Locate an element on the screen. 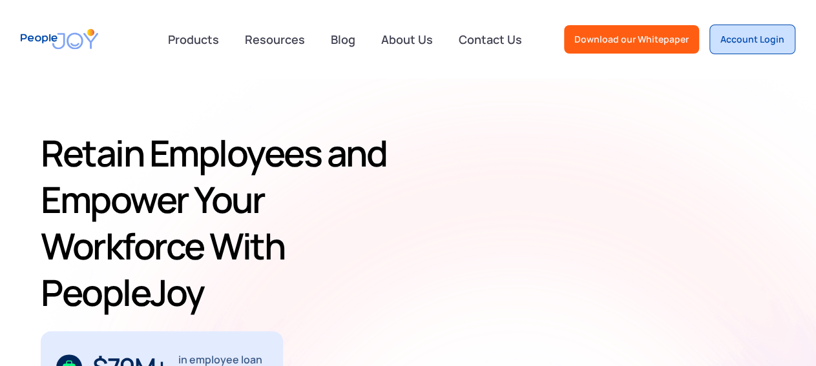 The height and width of the screenshot is (366, 816). a: About Us is located at coordinates (407, 39).